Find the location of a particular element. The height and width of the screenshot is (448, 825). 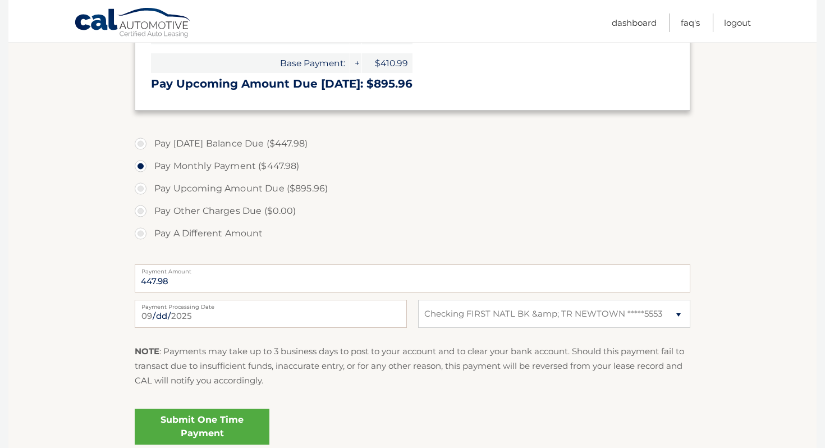

label: Pay Upcoming Amount Due ($895.96) is located at coordinates (412, 189).